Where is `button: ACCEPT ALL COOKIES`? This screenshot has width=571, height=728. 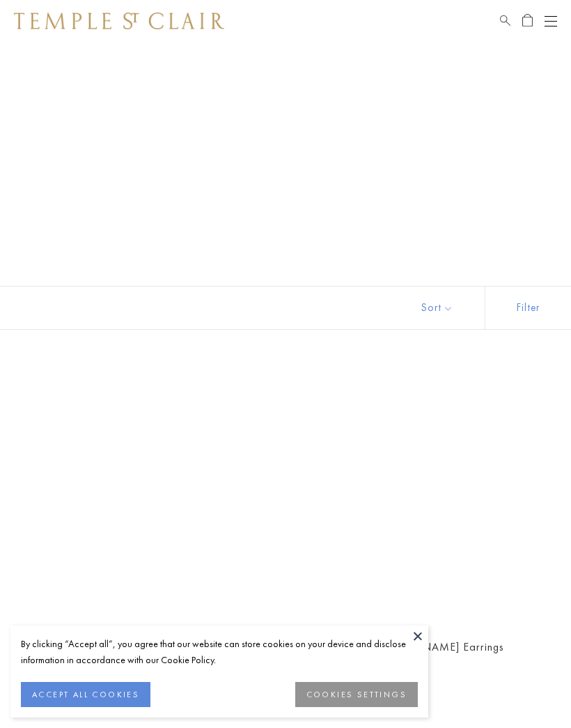 button: ACCEPT ALL COOKIES is located at coordinates (86, 694).